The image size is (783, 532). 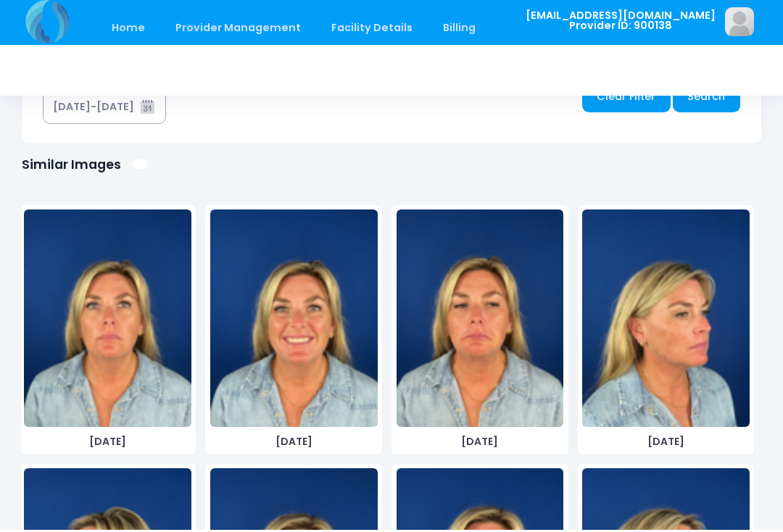 I want to click on a: Staff, so click(x=519, y=30).